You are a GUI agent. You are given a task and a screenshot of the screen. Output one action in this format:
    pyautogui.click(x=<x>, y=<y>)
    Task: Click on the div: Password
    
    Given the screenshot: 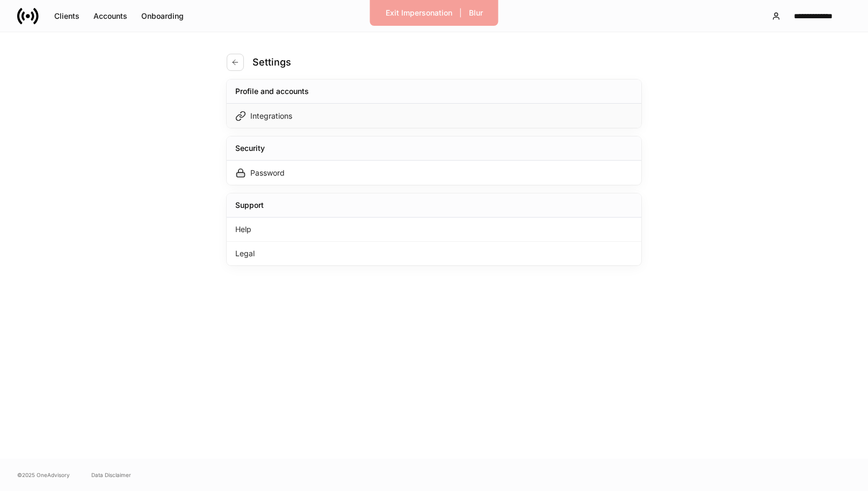 What is the action you would take?
    pyautogui.click(x=267, y=173)
    